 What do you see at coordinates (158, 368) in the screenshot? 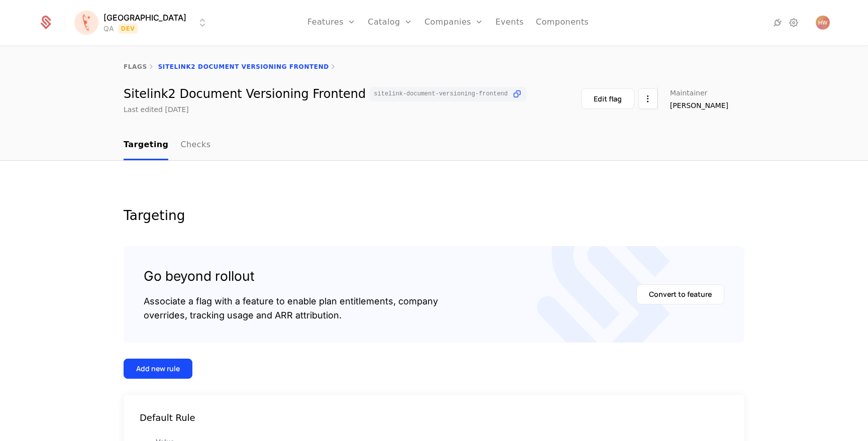
I see `button: Add new rule` at bounding box center [158, 368].